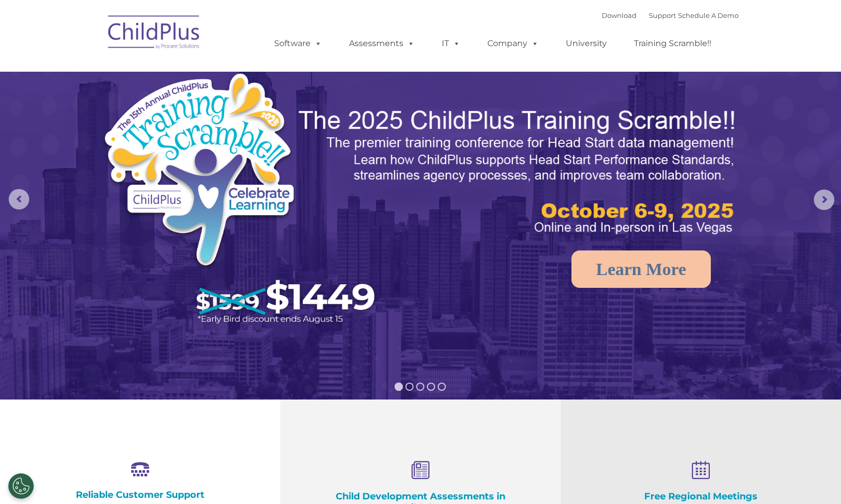  I want to click on a: Learn More, so click(641, 269).